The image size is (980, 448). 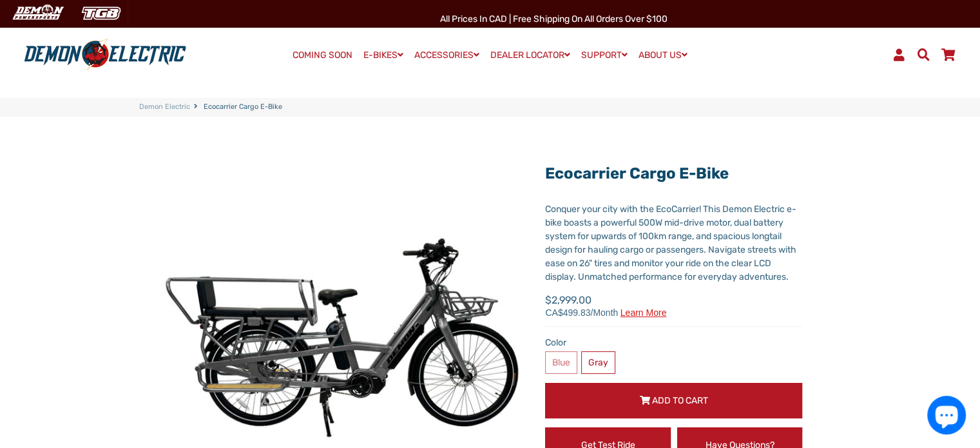 What do you see at coordinates (38, 13) in the screenshot?
I see `img: Demon Electric` at bounding box center [38, 13].